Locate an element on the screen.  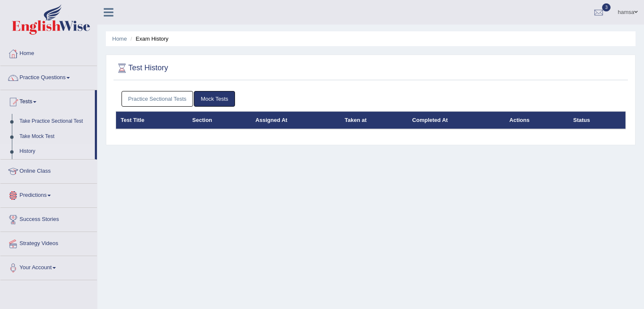
th: Test Title is located at coordinates (152, 120).